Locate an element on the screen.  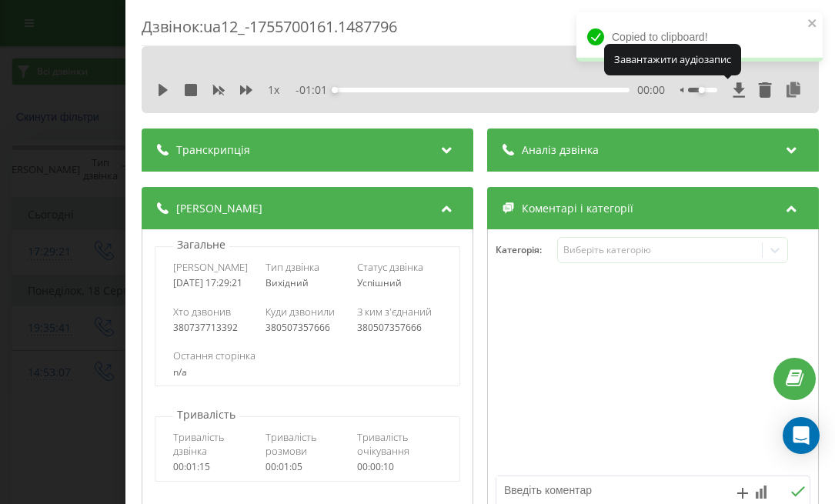
span: Статус дзвінка is located at coordinates (390, 267).